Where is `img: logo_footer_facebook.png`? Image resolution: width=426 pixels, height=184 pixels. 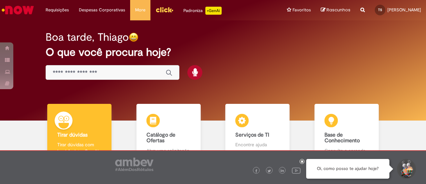 img: logo_footer_facebook.png is located at coordinates (256, 171).